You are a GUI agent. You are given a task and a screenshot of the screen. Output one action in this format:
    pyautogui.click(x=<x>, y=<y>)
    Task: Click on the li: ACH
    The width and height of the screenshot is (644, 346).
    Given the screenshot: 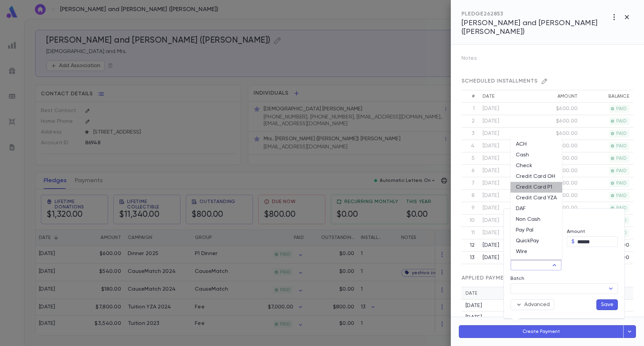 What is the action you would take?
    pyautogui.click(x=536, y=144)
    